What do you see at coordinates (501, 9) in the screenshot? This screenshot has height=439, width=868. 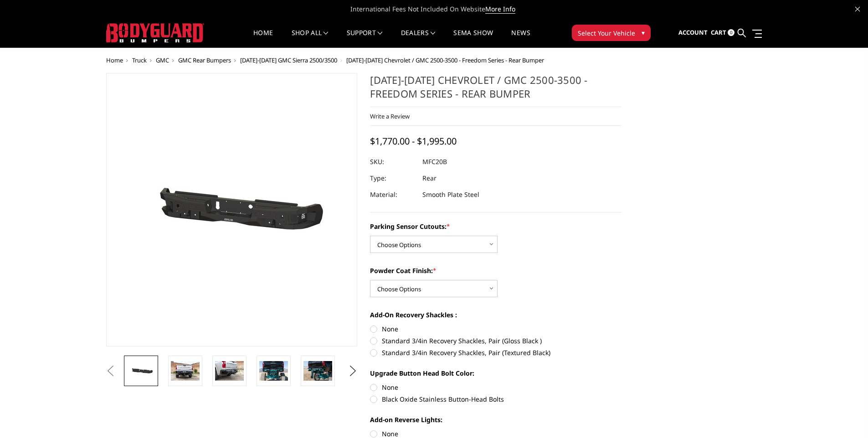 I see `a: More Info` at bounding box center [501, 9].